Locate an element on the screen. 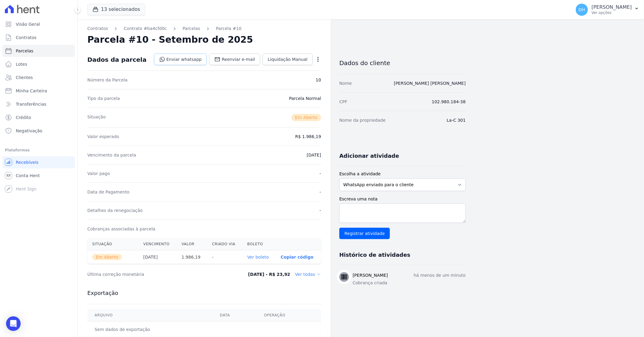 The height and width of the screenshot is (337, 644). th: Situação is located at coordinates (113, 244).